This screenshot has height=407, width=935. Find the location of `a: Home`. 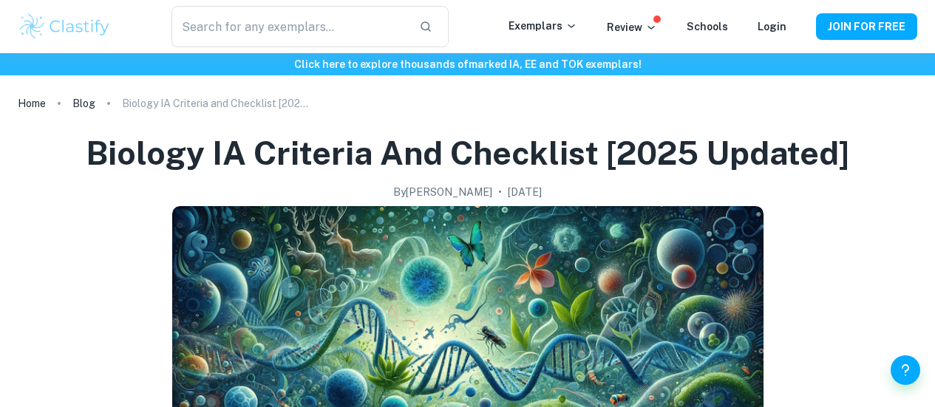

a: Home is located at coordinates (32, 104).